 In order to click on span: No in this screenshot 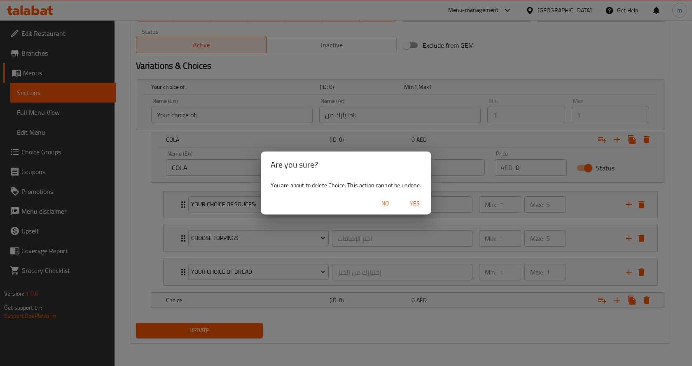, I will do `click(385, 203)`.